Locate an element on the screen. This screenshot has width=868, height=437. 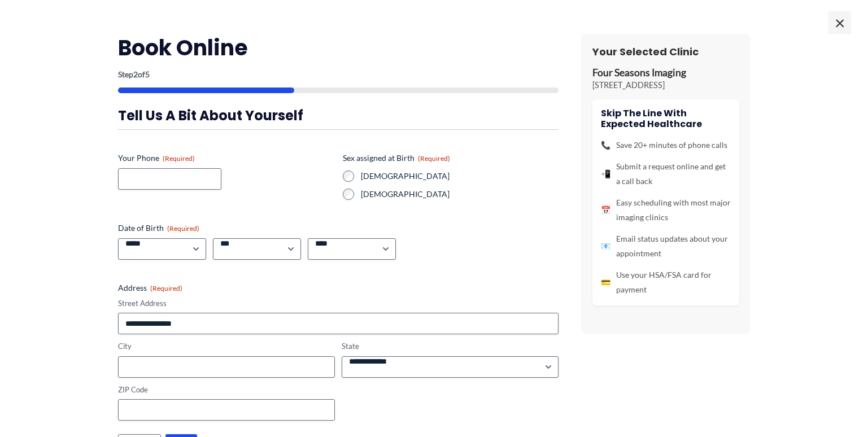
label: ZIP Code is located at coordinates (226, 390).